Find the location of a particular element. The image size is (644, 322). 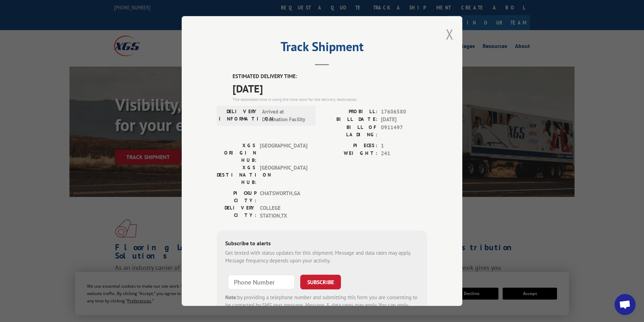

button: SUBSCRIBE is located at coordinates (320, 282).